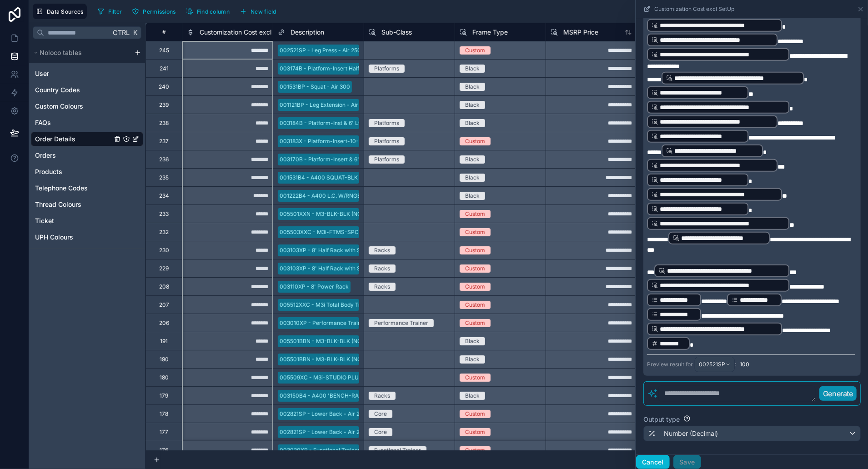 The image size is (868, 469). I want to click on span: Sub-Class, so click(396, 32).